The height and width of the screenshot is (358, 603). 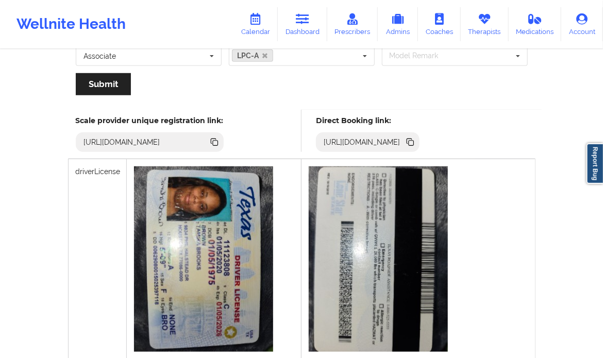 I want to click on div: Associate, so click(x=100, y=56).